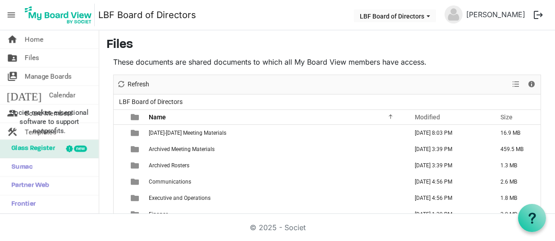  Describe the element at coordinates (12, 58) in the screenshot. I see `span: folder_shared` at that location.